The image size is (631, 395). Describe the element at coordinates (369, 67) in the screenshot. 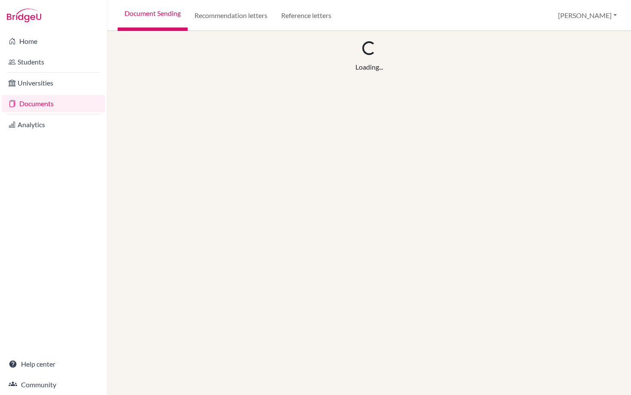

I see `div: Loading...` at that location.